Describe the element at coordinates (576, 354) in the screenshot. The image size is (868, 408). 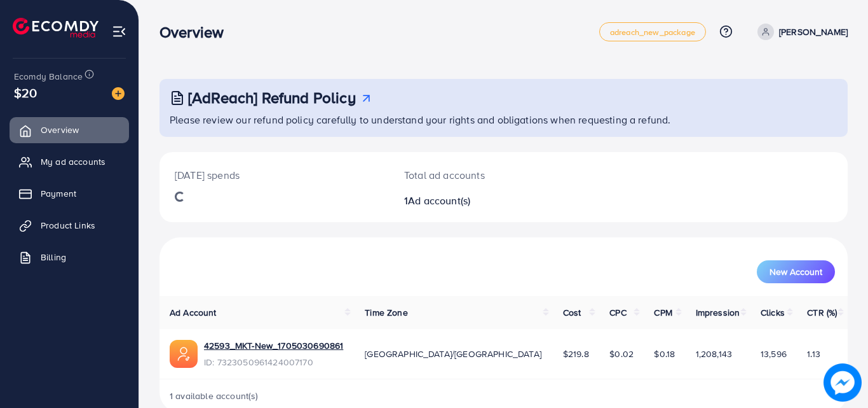
I see `span: $219.8` at that location.